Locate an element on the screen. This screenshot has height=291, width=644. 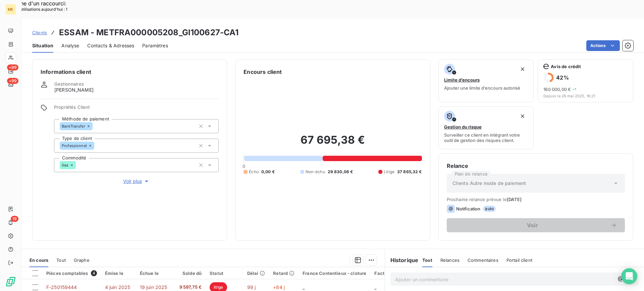
span: 37 865,32 € is located at coordinates (410, 172).